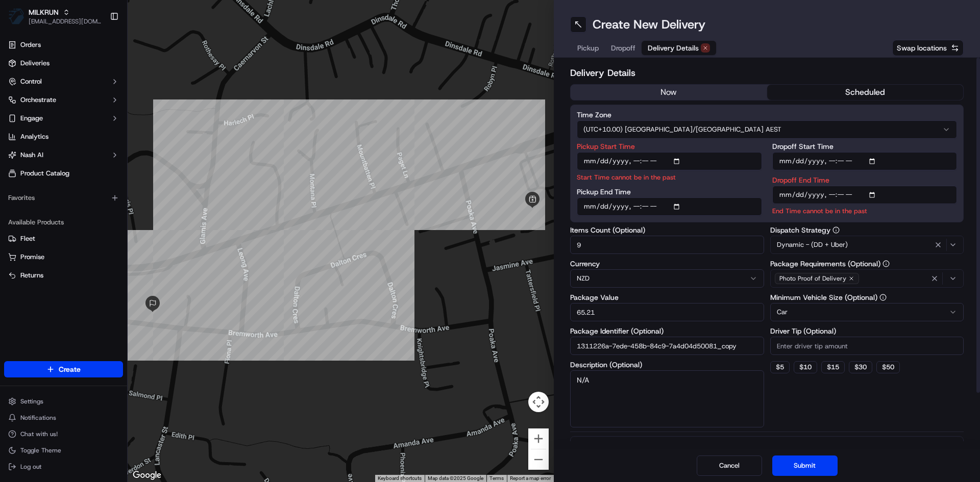  I want to click on label: Description (Optional), so click(667, 365).